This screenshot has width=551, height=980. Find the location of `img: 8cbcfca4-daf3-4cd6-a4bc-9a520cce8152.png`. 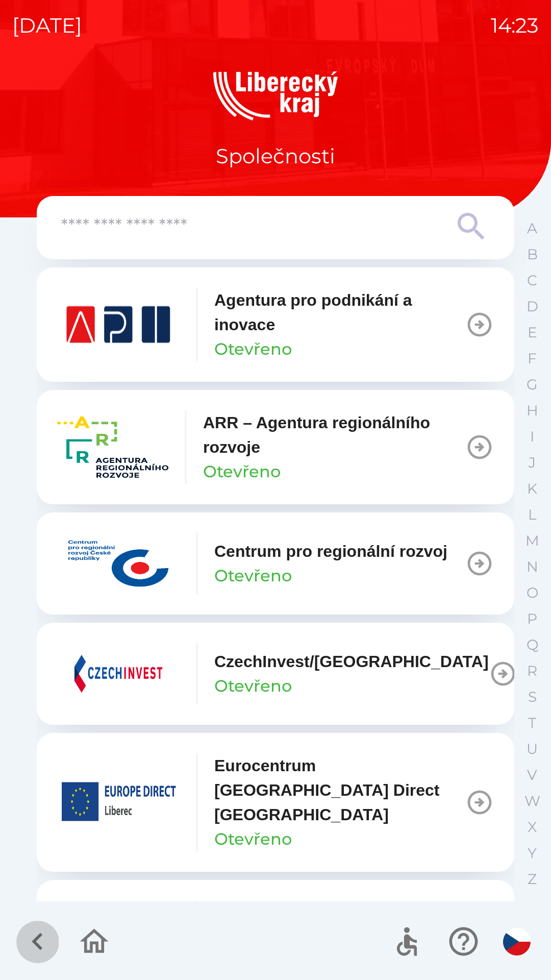

img: 8cbcfca4-daf3-4cd6-a4bc-9a520cce8152.png is located at coordinates (118, 324).